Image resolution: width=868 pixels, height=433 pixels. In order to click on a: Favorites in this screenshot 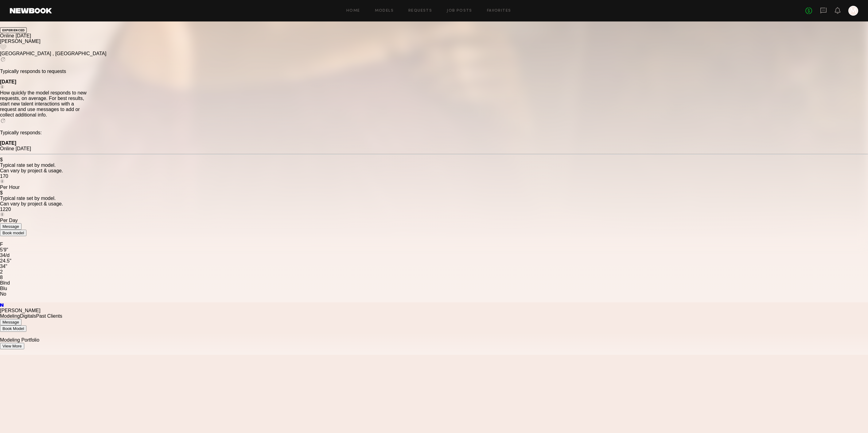, I will do `click(499, 11)`.